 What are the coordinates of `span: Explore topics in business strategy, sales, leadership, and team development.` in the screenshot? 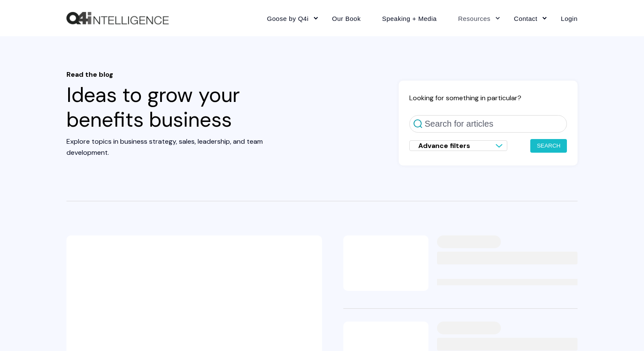 It's located at (164, 147).